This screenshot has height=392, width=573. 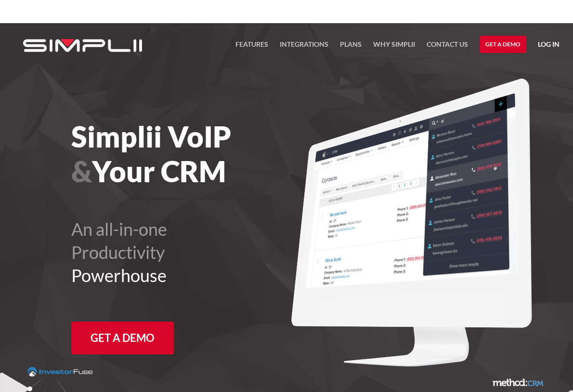 I want to click on a: Contact US, so click(x=447, y=47).